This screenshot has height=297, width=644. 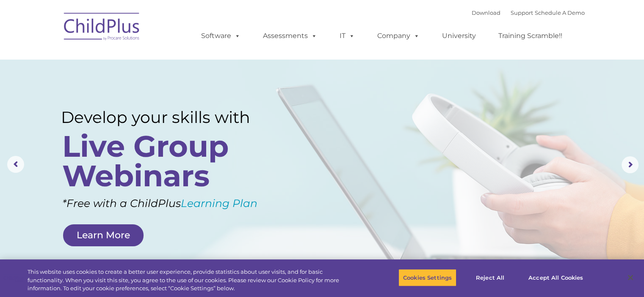 What do you see at coordinates (290, 36) in the screenshot?
I see `a: Assessments` at bounding box center [290, 36].